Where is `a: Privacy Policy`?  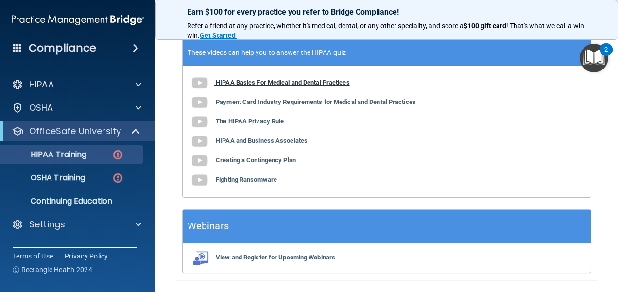 a: Privacy Policy is located at coordinates (86, 256).